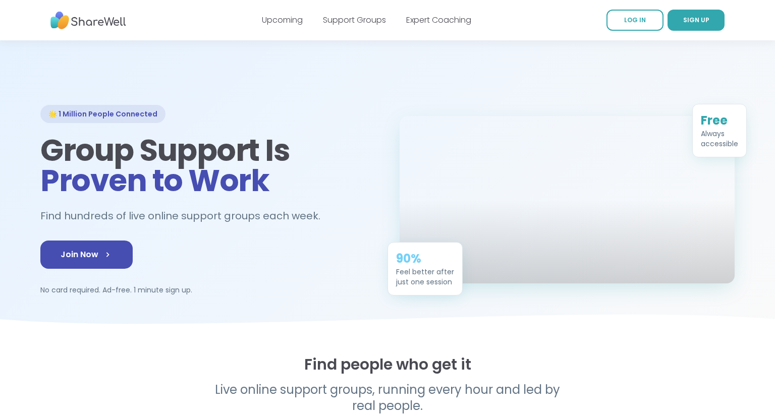  I want to click on span: Proven to Work, so click(154, 181).